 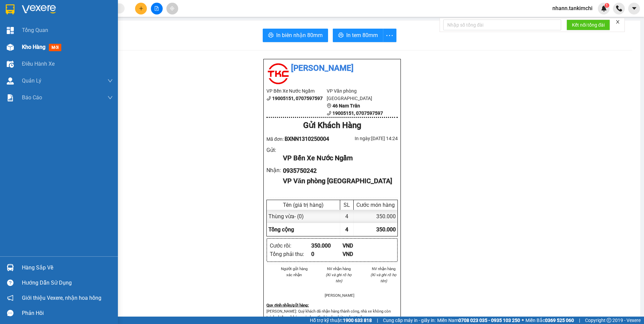 What do you see at coordinates (299, 35) in the screenshot?
I see `span: In biên nhận 80mm` at bounding box center [299, 35].